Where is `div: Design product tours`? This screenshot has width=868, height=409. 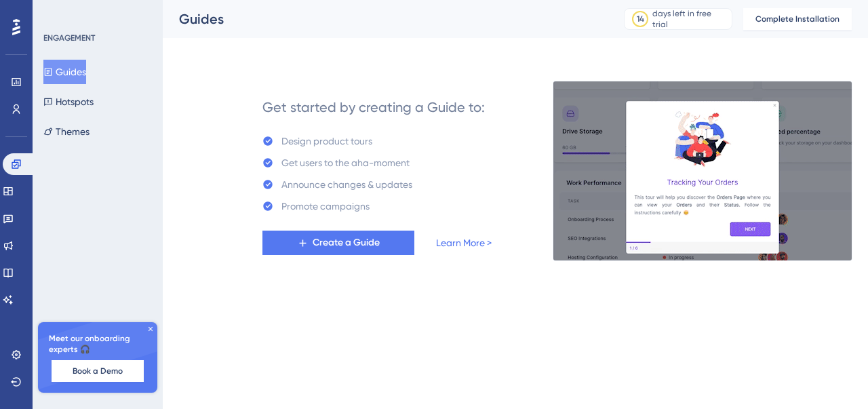
div: Design product tours is located at coordinates (327, 141).